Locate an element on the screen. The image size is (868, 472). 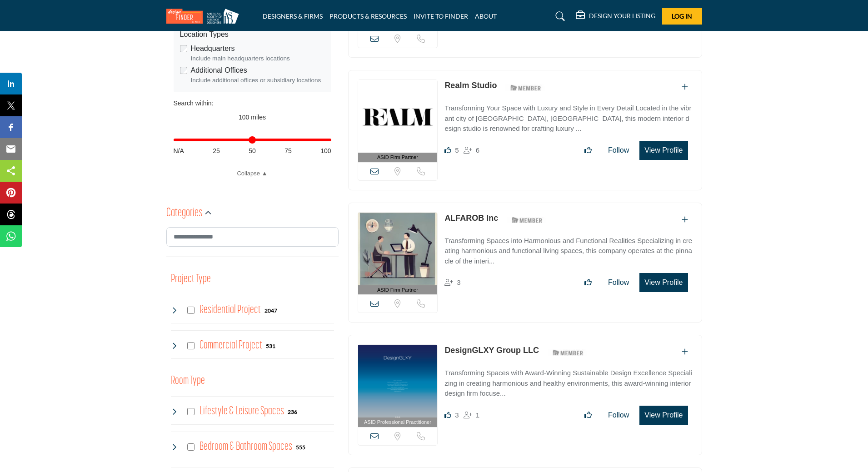
p: Realm Studio is located at coordinates (470, 85).